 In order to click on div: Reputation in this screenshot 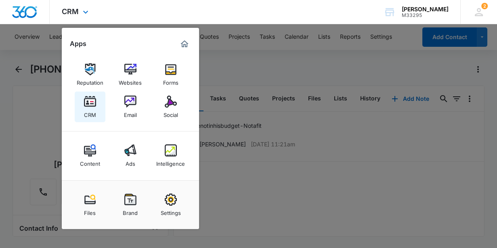, I will do `click(90, 81)`.